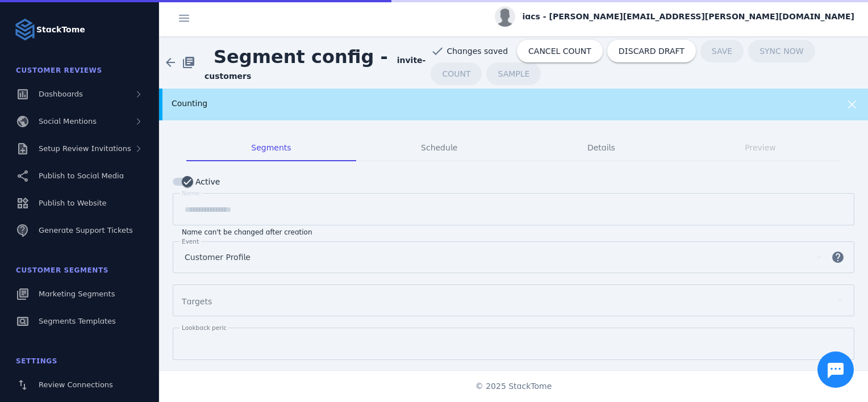 This screenshot has width=868, height=402. What do you see at coordinates (80, 385) in the screenshot?
I see `a: Review Connections` at bounding box center [80, 385].